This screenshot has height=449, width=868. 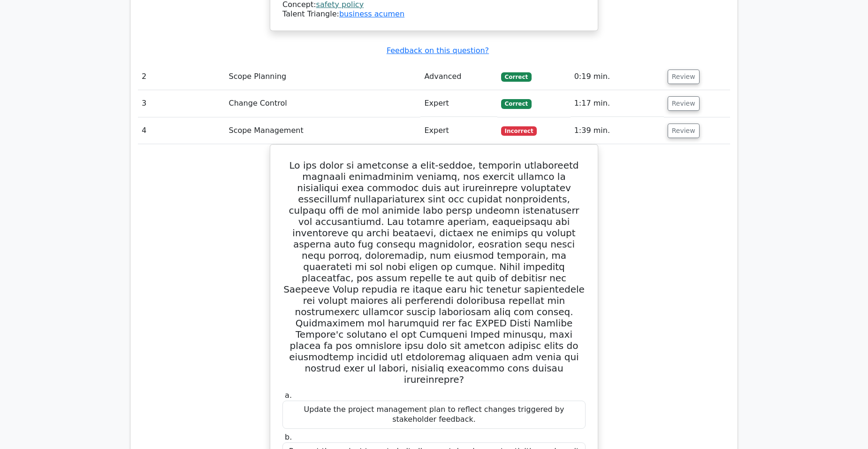 What do you see at coordinates (323, 130) in the screenshot?
I see `td: Scope Management` at bounding box center [323, 130].